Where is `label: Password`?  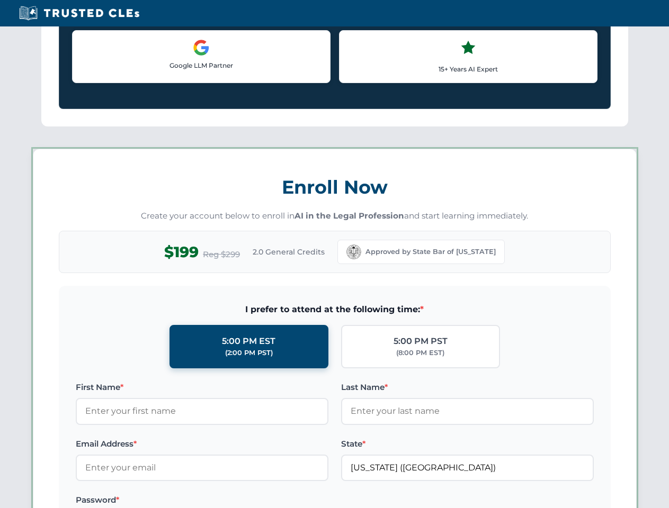 label: Password is located at coordinates (202, 500).